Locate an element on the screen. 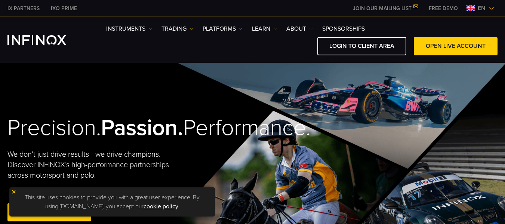 This screenshot has height=224, width=505. a: Instruments is located at coordinates (129, 29).